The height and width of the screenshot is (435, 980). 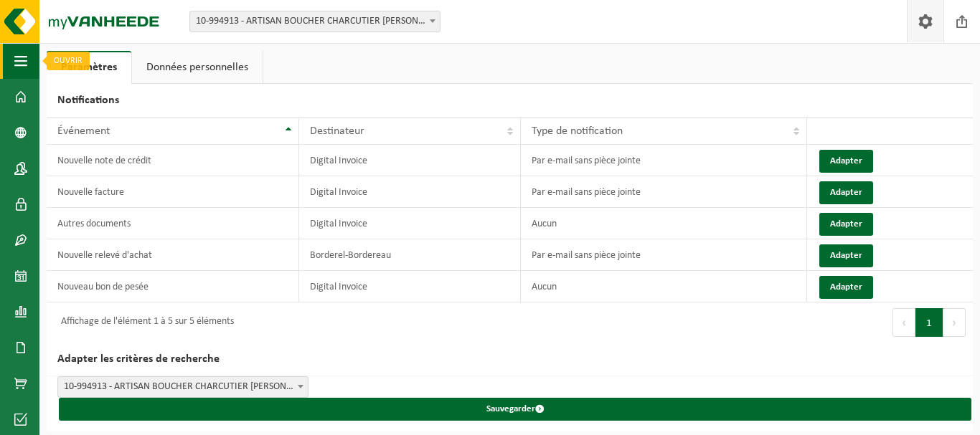 I want to click on button: 1, so click(x=929, y=323).